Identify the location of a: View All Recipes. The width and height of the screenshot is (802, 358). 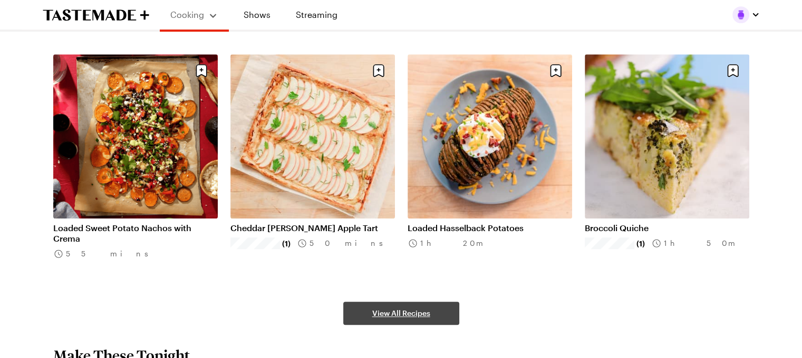
(401, 314).